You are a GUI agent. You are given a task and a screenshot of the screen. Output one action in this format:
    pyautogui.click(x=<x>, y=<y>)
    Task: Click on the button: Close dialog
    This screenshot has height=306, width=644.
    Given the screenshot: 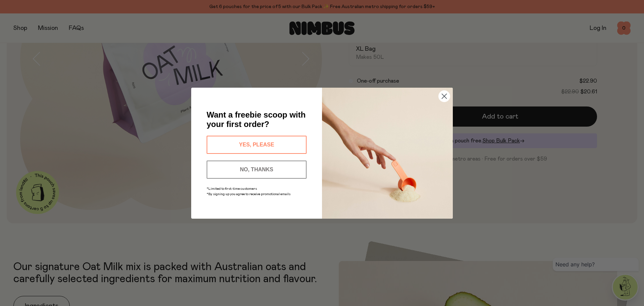 What is the action you would take?
    pyautogui.click(x=444, y=96)
    